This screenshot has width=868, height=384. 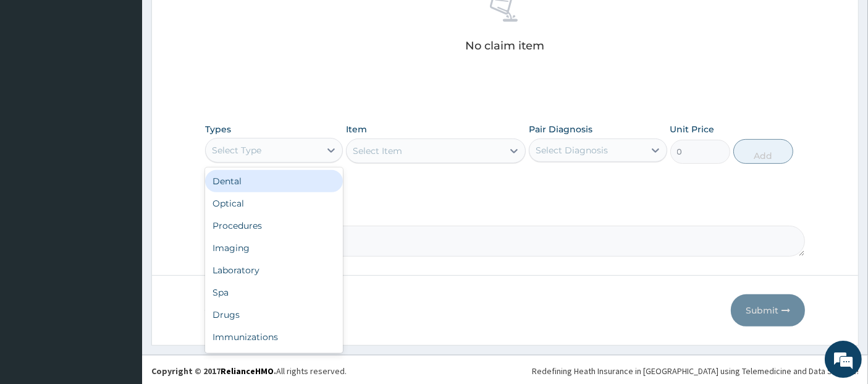 I want to click on label: Pair Diagnosis, so click(x=560, y=129).